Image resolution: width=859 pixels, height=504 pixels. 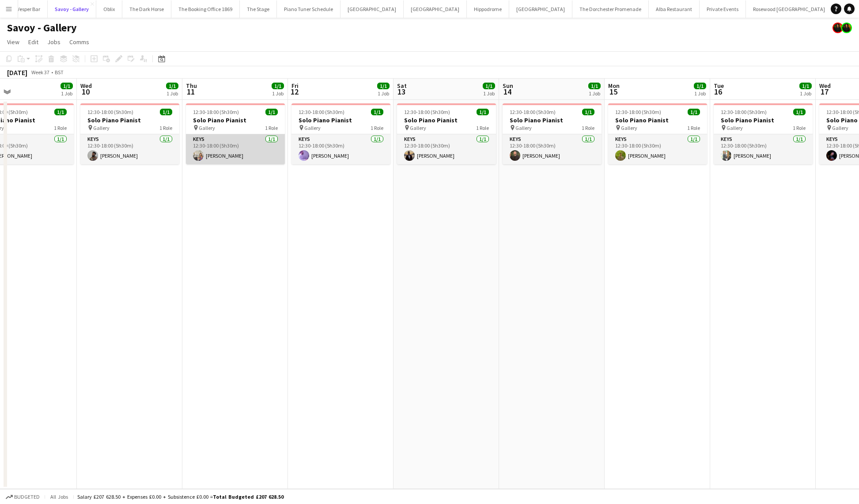 I want to click on span: Sun, so click(x=508, y=86).